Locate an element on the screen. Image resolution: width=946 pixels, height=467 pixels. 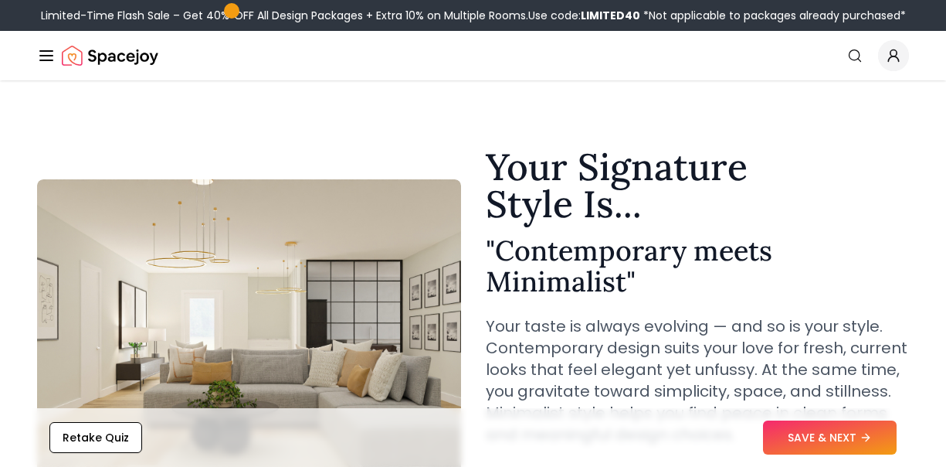
span: *Not applicable to packages already purchased* is located at coordinates (773, 15).